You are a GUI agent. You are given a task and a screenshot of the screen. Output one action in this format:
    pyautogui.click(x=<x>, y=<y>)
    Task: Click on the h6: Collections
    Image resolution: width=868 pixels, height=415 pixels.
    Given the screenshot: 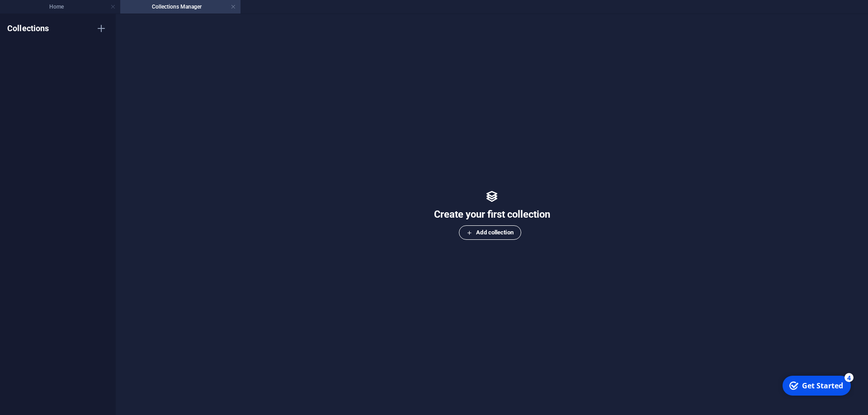 What is the action you would take?
    pyautogui.click(x=28, y=29)
    